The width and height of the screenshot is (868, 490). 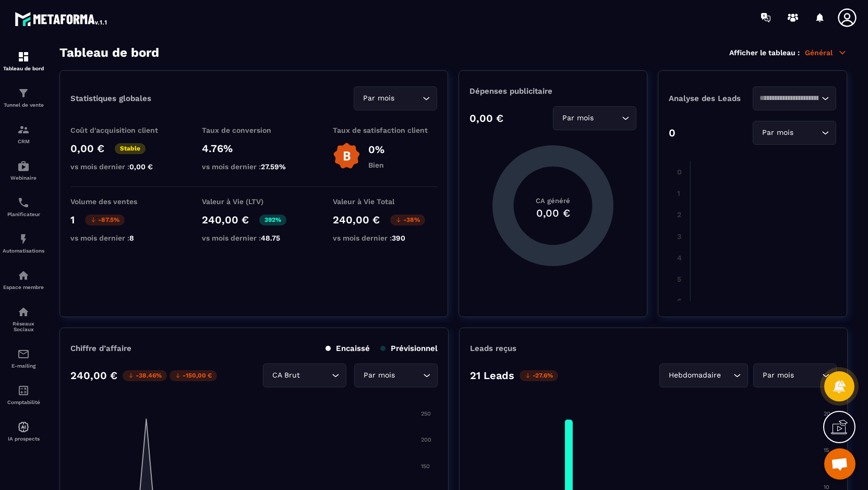 I want to click on p: 0%, so click(x=376, y=149).